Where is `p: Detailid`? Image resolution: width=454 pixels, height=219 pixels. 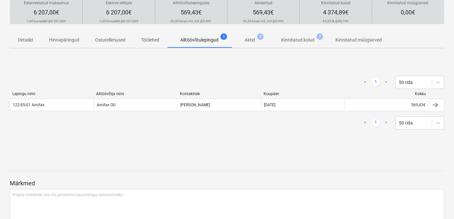
p: Detailid is located at coordinates (25, 40).